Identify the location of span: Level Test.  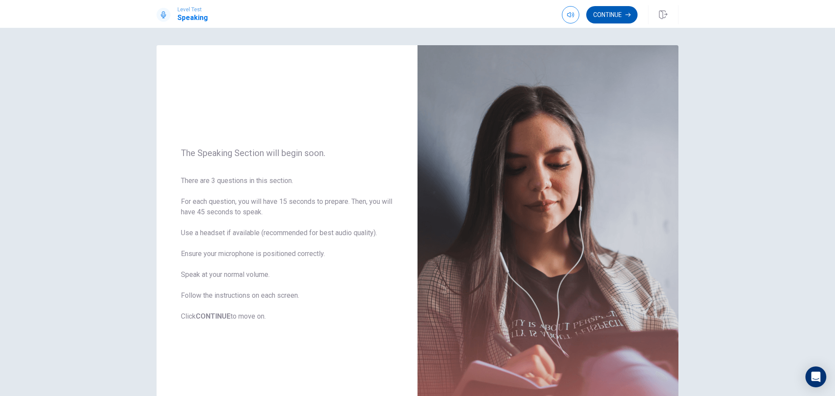
(193, 10).